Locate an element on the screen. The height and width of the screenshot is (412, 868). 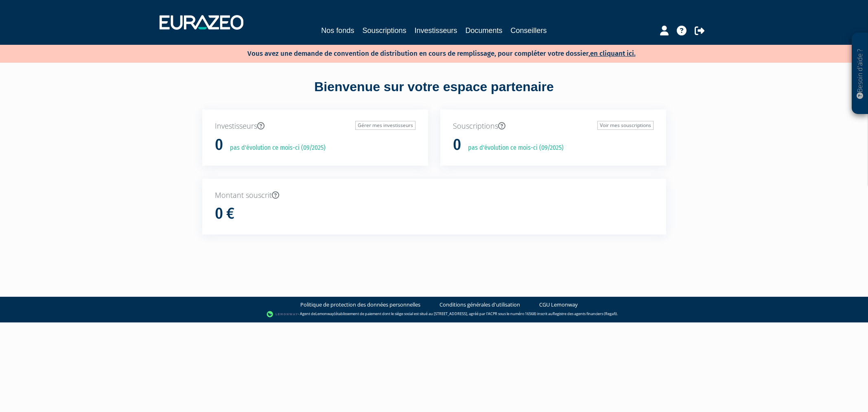
a: Registre des agents financiers (Regafi) is located at coordinates (584, 314).